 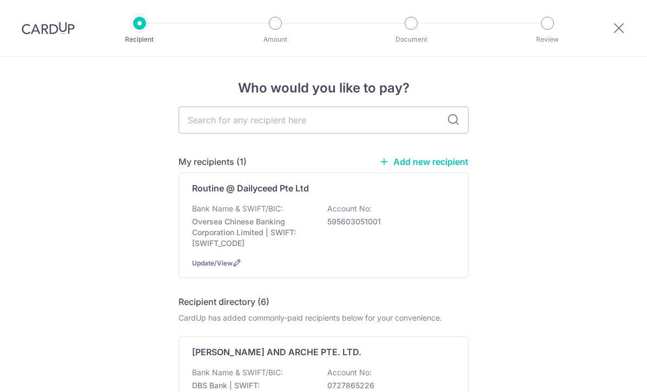 What do you see at coordinates (547, 39) in the screenshot?
I see `p: Review` at bounding box center [547, 39].